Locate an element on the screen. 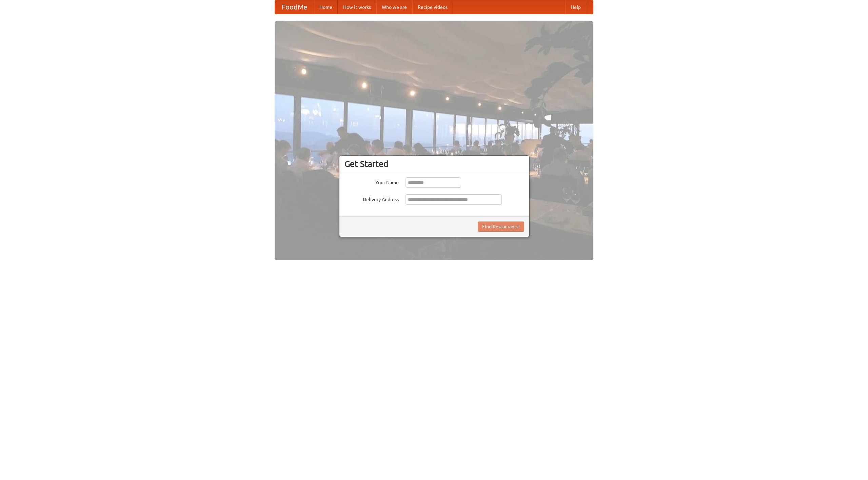 Image resolution: width=868 pixels, height=480 pixels. a: Home is located at coordinates (326, 7).